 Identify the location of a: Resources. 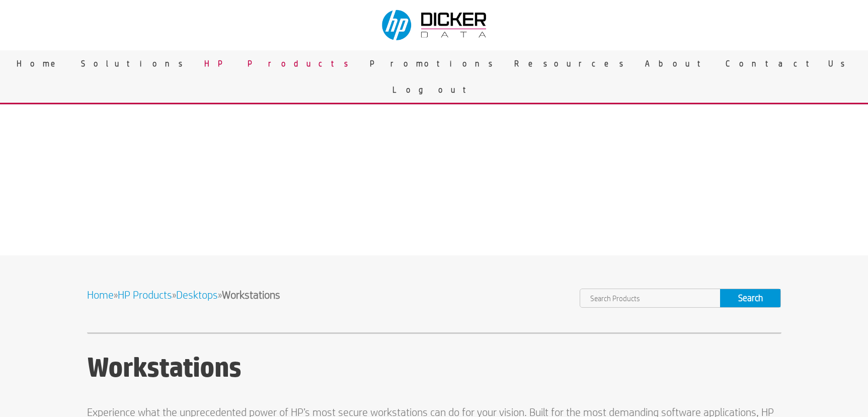
(572, 63).